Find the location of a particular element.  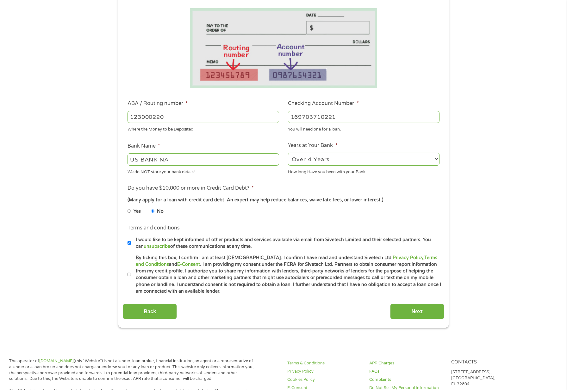

a: Complaints is located at coordinates (406, 380).